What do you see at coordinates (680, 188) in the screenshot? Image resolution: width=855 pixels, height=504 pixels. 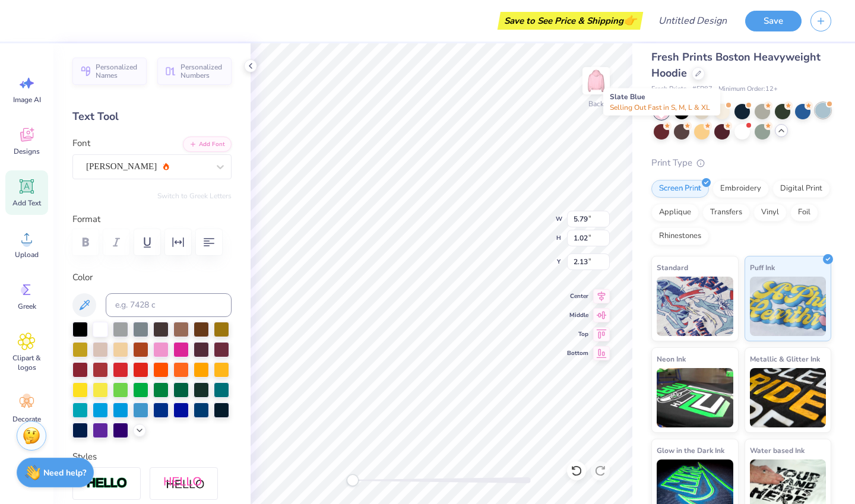 I see `div: Screen Print` at bounding box center [680, 188].